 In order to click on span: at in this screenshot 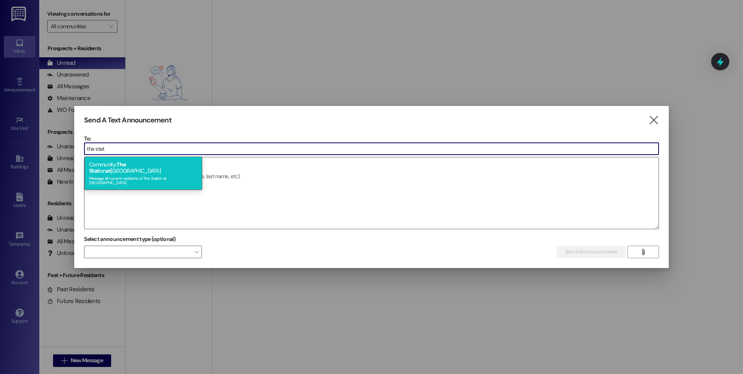, I will do `click(108, 171)`.